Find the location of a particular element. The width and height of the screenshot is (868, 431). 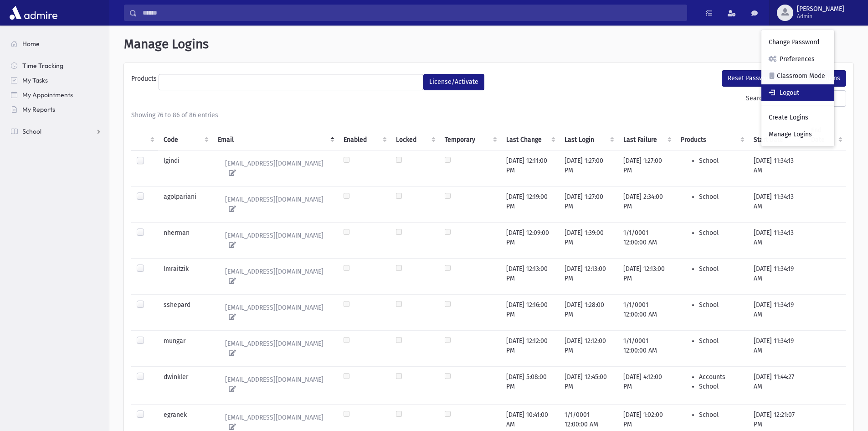

button: License/Activate is located at coordinates (454, 82).